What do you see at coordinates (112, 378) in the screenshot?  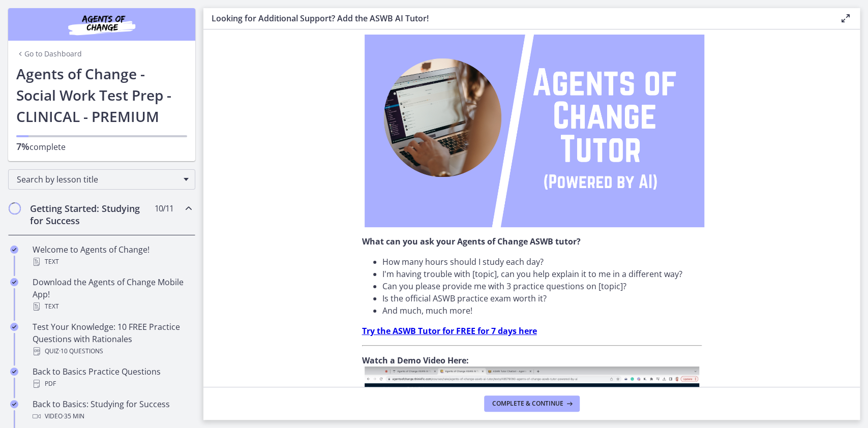 I see `div: Back to Basics Practice Questions` at bounding box center [112, 378].